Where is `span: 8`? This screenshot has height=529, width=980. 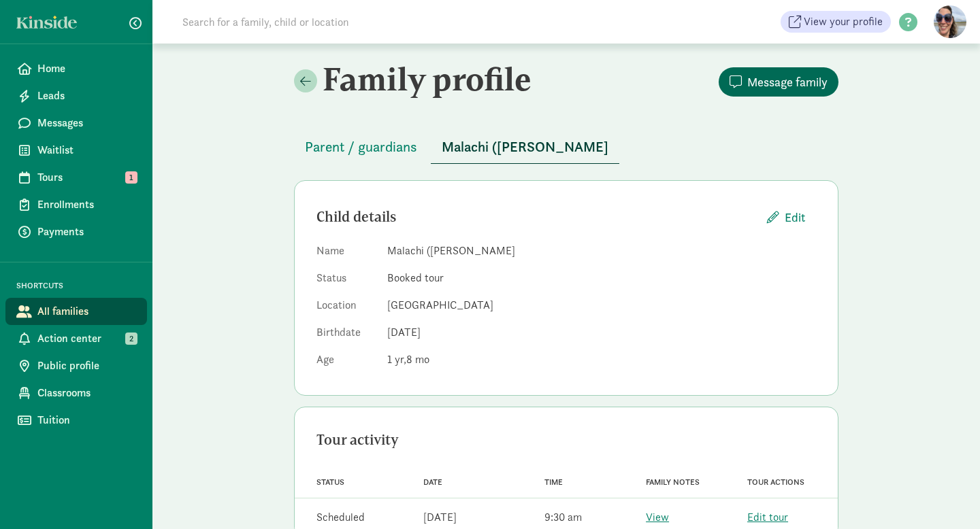 span: 8 is located at coordinates (418, 359).